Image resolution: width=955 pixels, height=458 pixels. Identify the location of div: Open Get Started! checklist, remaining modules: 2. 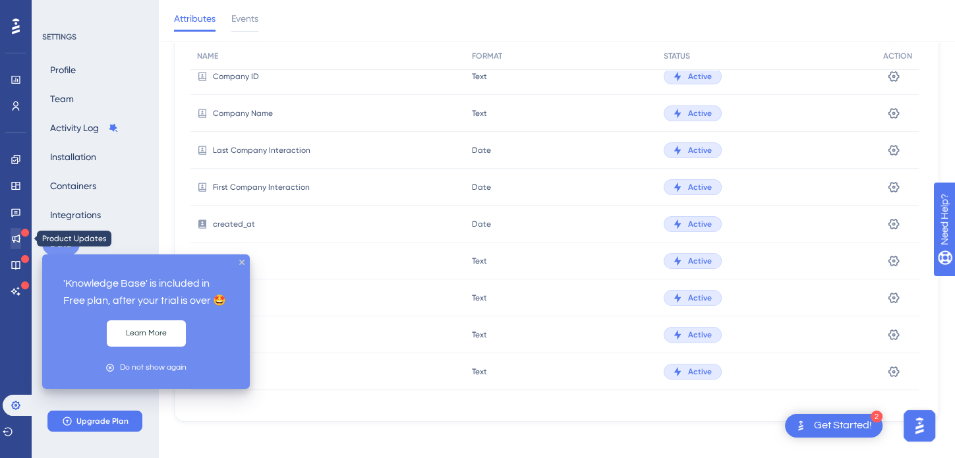
(834, 426).